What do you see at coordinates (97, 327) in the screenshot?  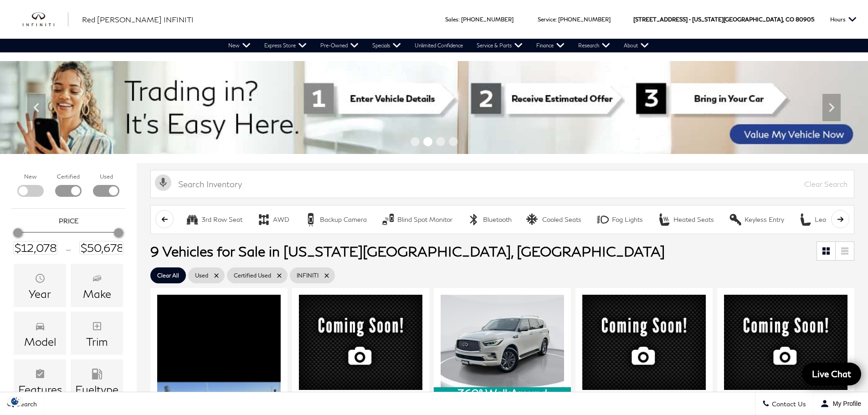 I see `span: Trim` at bounding box center [97, 327].